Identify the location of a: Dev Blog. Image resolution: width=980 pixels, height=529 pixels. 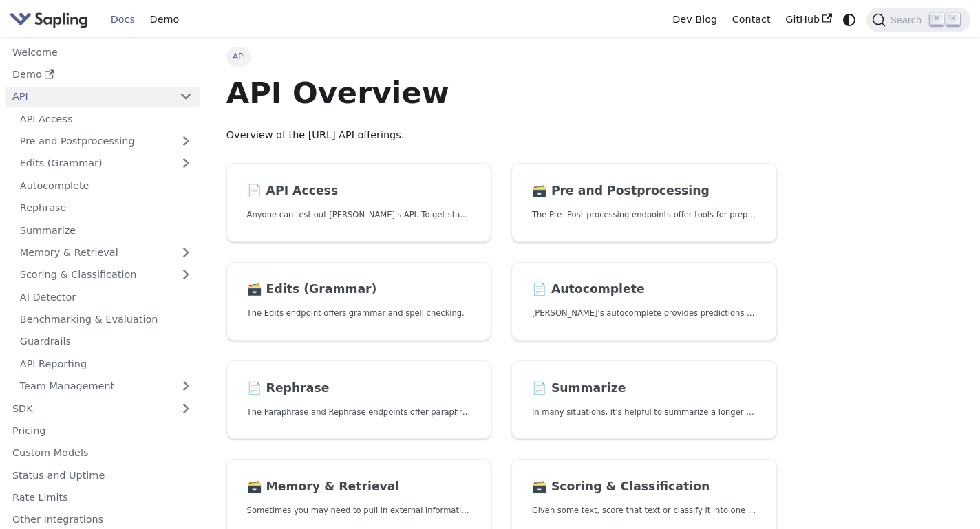
(694, 19).